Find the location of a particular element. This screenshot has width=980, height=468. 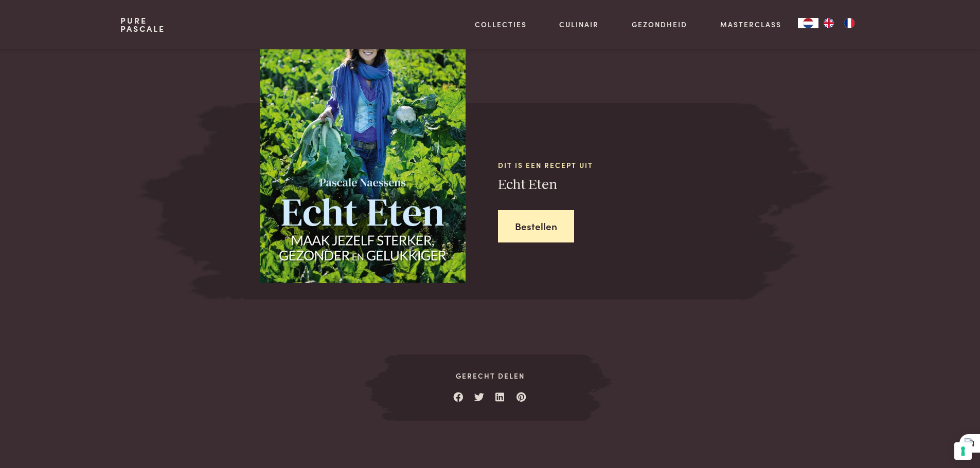

a: Collecties is located at coordinates (501, 24).